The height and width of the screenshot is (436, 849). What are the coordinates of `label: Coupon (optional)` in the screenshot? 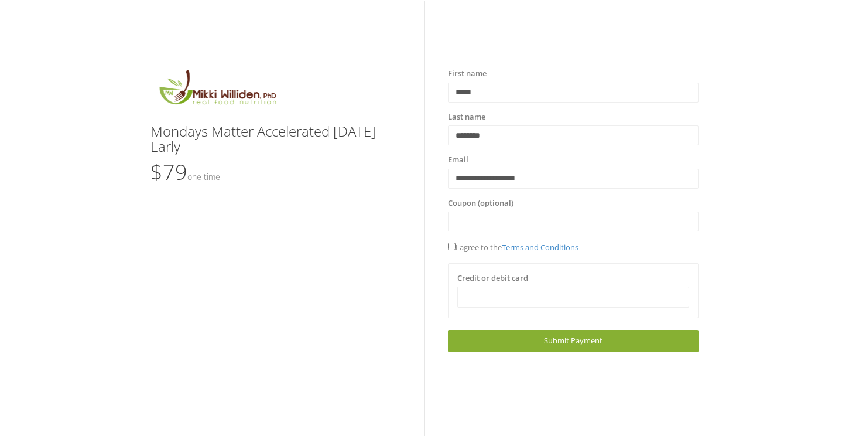 It's located at (481, 203).